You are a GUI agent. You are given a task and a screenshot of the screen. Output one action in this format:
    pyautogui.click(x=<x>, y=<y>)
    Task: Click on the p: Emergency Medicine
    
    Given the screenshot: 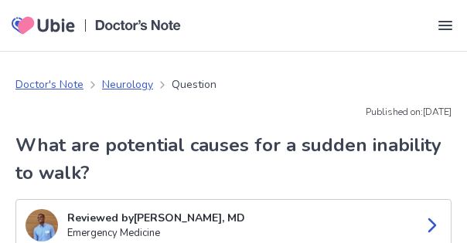 What is the action you would take?
    pyautogui.click(x=239, y=234)
    